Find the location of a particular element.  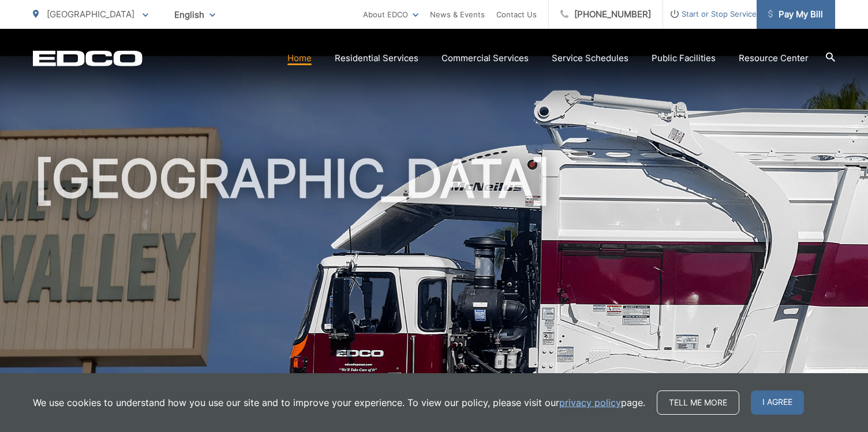

a: EDCD logo. Return to the homepage. is located at coordinates (88, 59).